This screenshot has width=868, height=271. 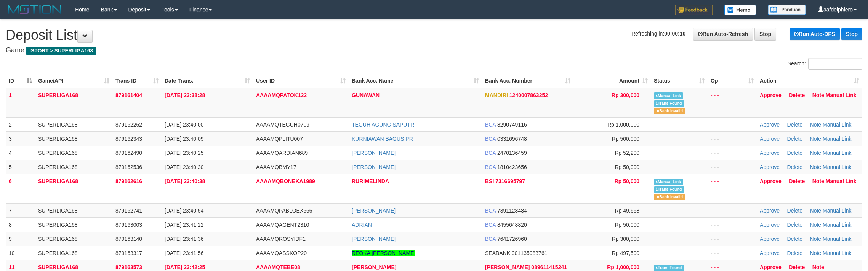 I want to click on img: MOTION_logo.png, so click(x=35, y=10).